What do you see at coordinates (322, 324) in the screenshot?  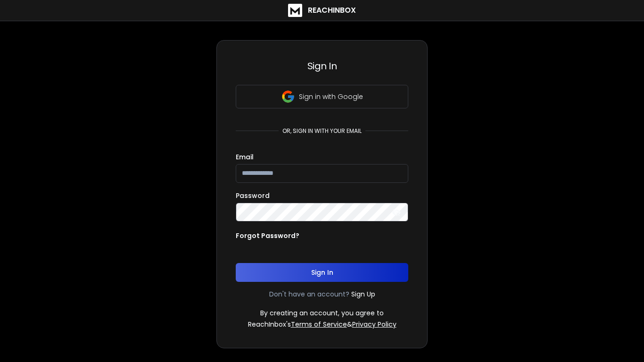 I see `p: ReachInbox's &` at bounding box center [322, 324].